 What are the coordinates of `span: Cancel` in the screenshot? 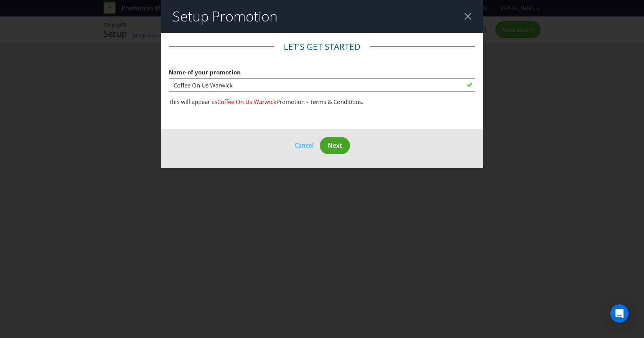 It's located at (304, 146).